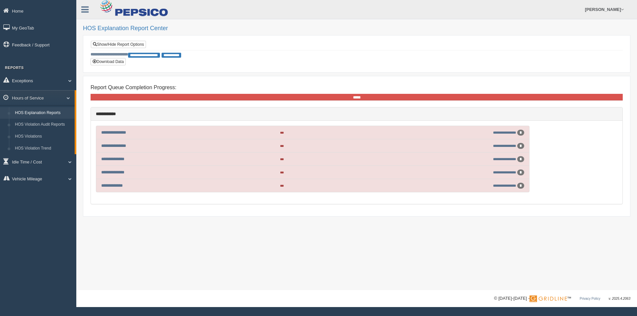 Image resolution: width=637 pixels, height=316 pixels. What do you see at coordinates (43, 125) in the screenshot?
I see `a: HOS Violation Audit Reports` at bounding box center [43, 125].